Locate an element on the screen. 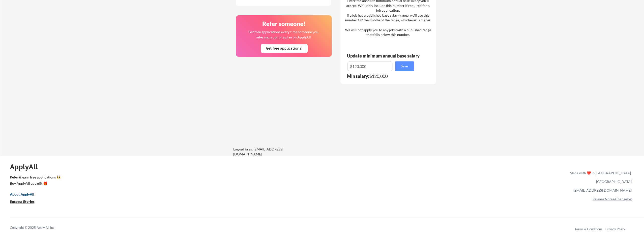 Image resolution: width=644 pixels, height=235 pixels. div: Get free applications every time someone you refer signs up for a plan on ApplyAll is located at coordinates (283, 34).